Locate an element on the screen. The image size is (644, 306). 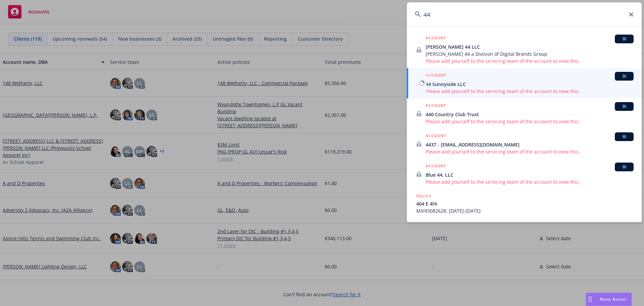
input: Search... is located at coordinates (524, 14).